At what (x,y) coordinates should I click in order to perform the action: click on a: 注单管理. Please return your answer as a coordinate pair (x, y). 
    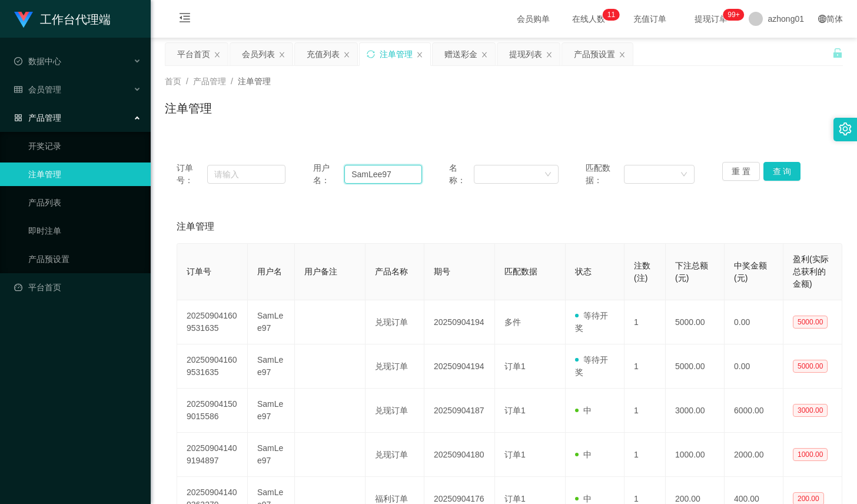
    Looking at the image, I should click on (85, 175).